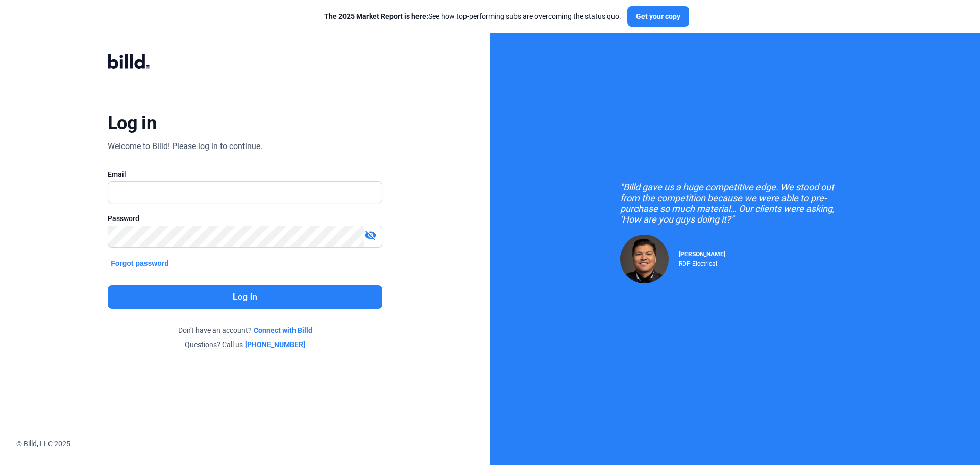  Describe the element at coordinates (245, 219) in the screenshot. I see `div: Password` at that location.